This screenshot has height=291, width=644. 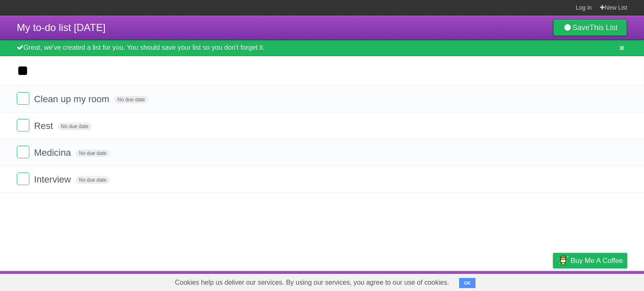 I want to click on button: OK, so click(x=467, y=283).